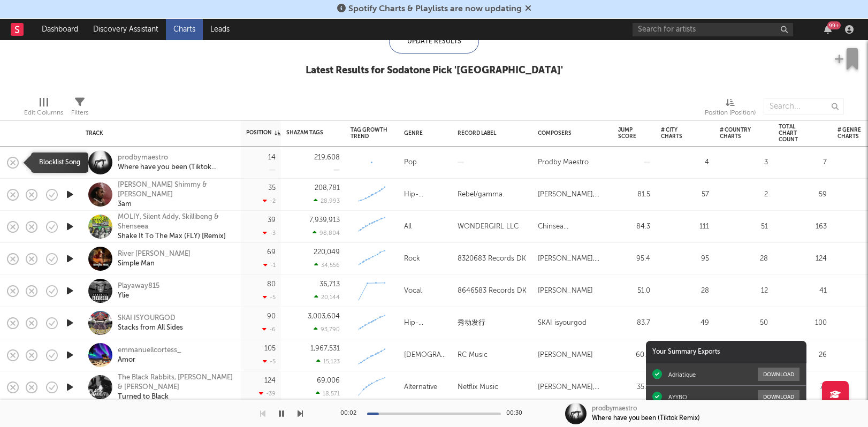 The width and height of the screenshot is (868, 427). I want to click on div: -39, so click(267, 393).